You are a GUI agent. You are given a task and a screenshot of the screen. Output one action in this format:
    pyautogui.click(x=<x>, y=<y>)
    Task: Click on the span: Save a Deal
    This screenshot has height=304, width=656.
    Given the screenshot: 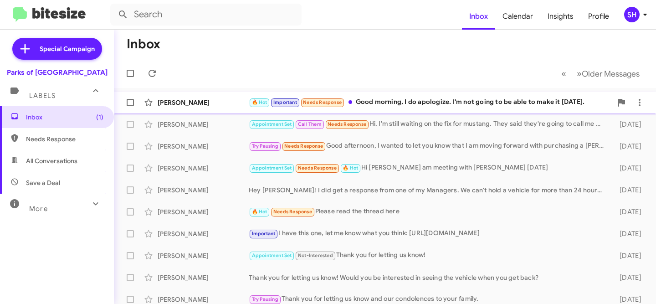 What is the action you would take?
    pyautogui.click(x=43, y=183)
    